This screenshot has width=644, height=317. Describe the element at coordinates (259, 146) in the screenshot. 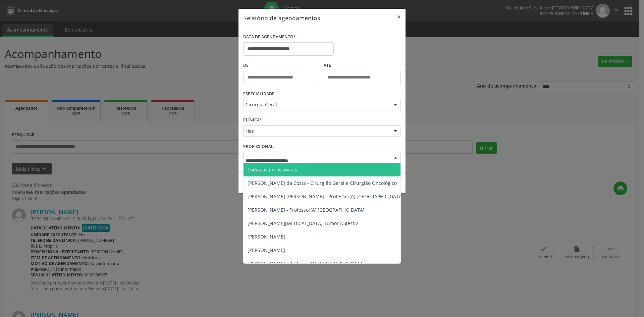

I see `label: PROFISSIONAL` at that location.